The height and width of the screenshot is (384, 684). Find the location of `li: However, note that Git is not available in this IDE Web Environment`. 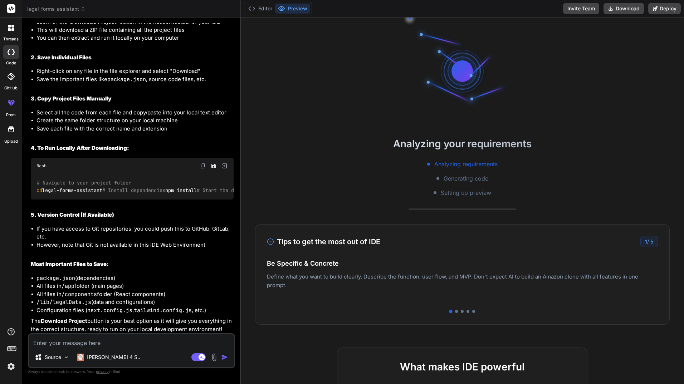

li: However, note that Git is not available in this IDE Web Environment is located at coordinates (135, 245).